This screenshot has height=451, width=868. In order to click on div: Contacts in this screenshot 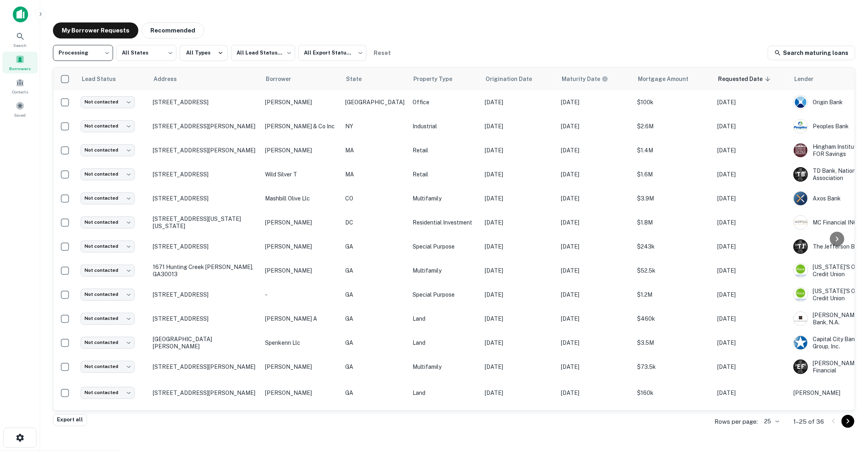, I will do `click(20, 86)`.